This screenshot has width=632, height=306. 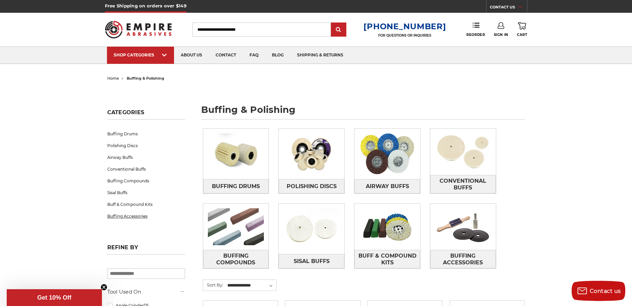 I want to click on span: Contact us, so click(x=605, y=290).